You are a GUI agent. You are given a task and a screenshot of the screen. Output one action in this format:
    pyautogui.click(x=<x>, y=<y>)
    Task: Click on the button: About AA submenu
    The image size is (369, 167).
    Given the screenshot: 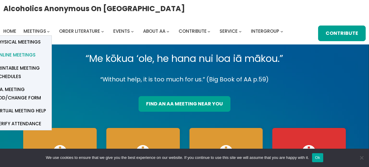 What is the action you would take?
    pyautogui.click(x=168, y=31)
    